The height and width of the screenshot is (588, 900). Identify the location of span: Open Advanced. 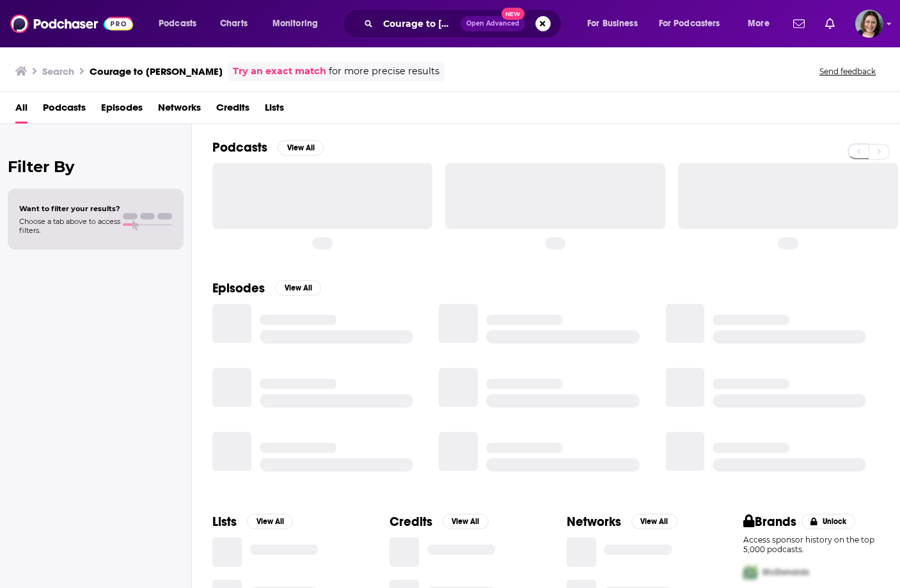
(493, 23).